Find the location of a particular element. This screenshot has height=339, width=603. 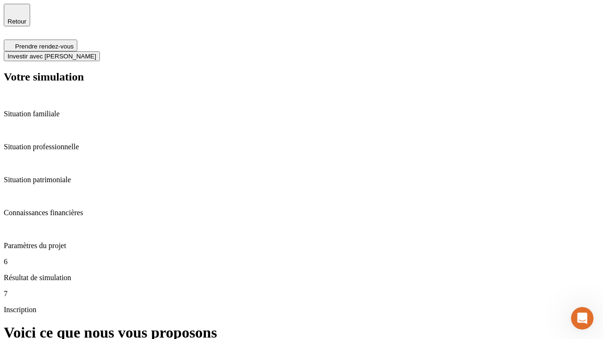

p: 6 is located at coordinates (301, 262).